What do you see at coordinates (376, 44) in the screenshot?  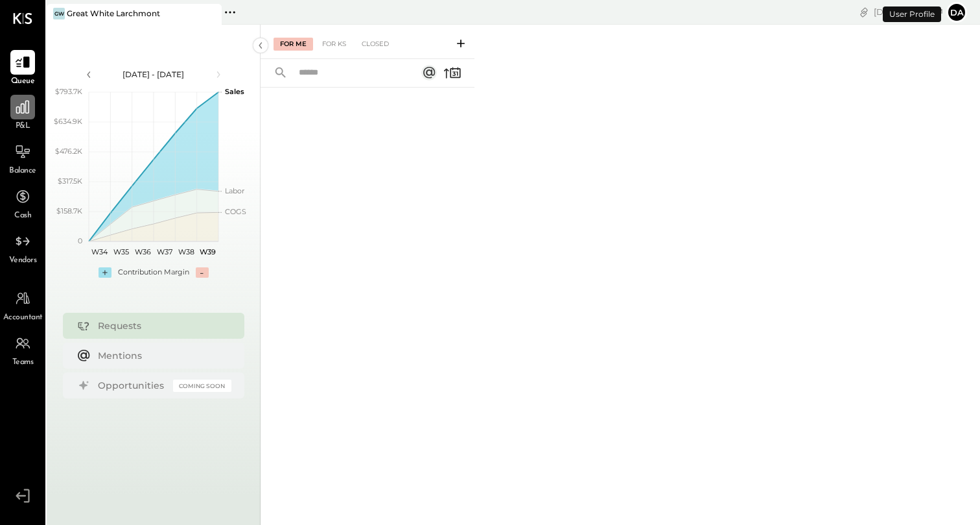 I see `div: Closed` at bounding box center [376, 44].